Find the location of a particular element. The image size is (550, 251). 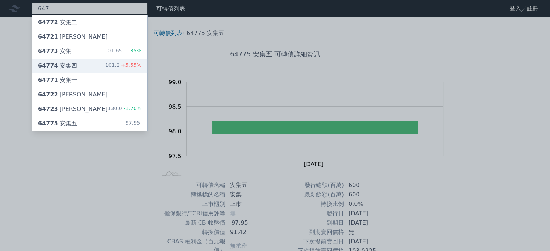

a: 64773安集三 101.65-1.35% is located at coordinates (90, 51).